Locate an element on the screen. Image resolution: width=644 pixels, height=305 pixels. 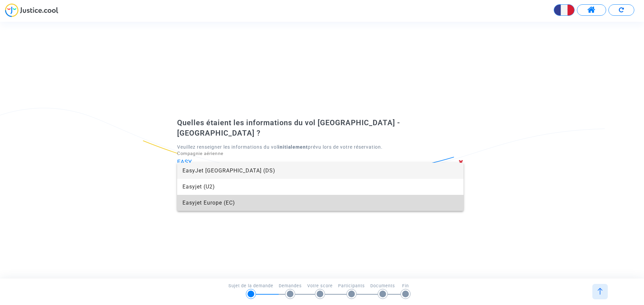
img: Recommencer le formulaire is located at coordinates (621, 9).